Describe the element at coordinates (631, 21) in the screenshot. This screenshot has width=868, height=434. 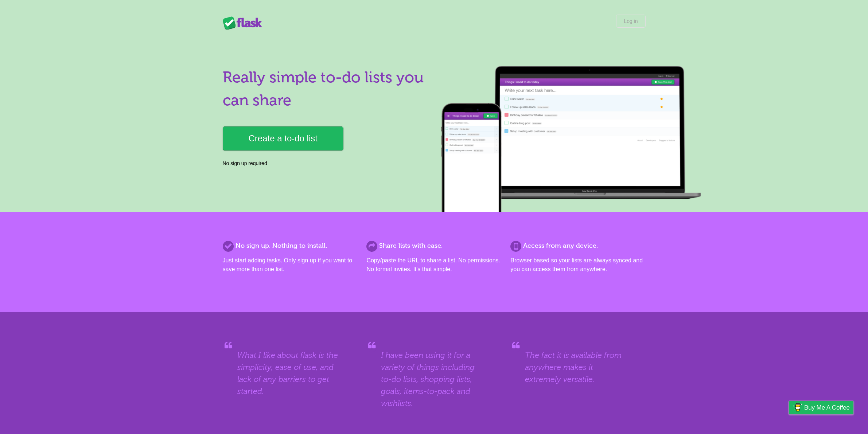
I see `a: Log in` at that location.